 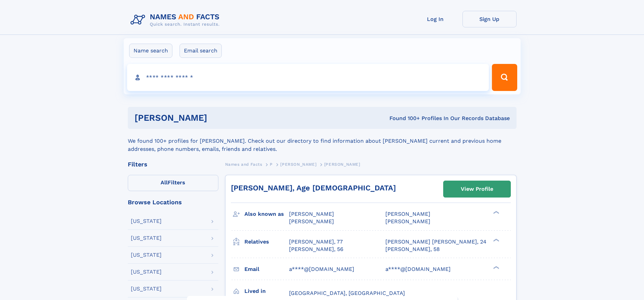 What do you see at coordinates (271, 165) in the screenshot?
I see `span: P` at bounding box center [271, 165].